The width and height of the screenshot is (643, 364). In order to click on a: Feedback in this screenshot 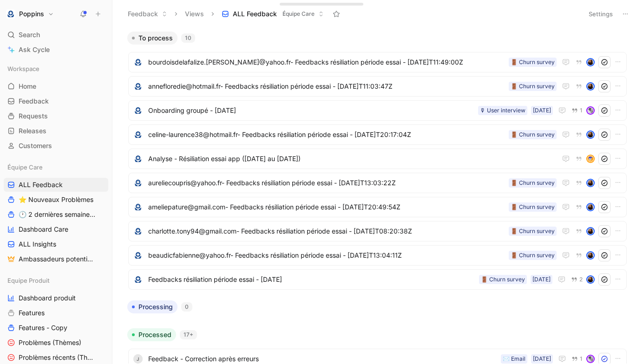, I will do `click(56, 101)`.